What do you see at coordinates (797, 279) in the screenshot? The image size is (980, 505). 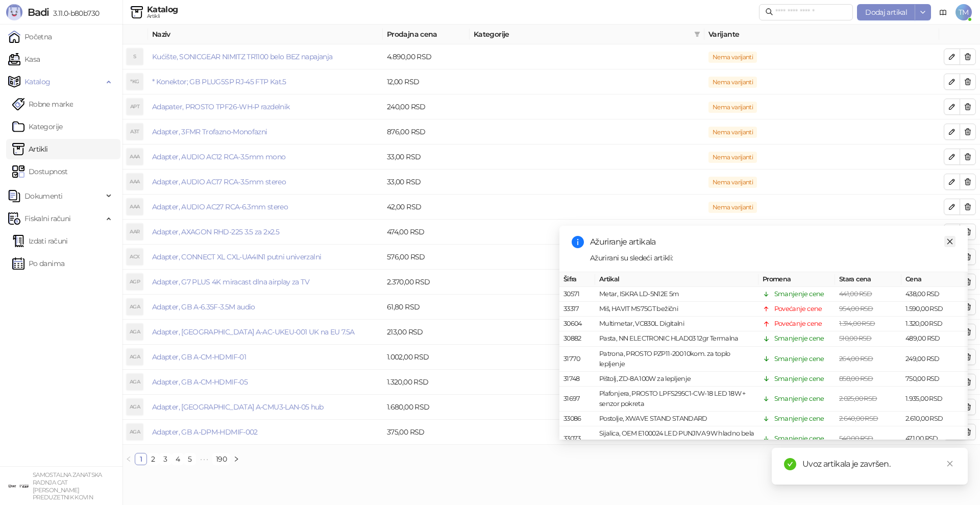 I see `th: Promena` at bounding box center [797, 279].